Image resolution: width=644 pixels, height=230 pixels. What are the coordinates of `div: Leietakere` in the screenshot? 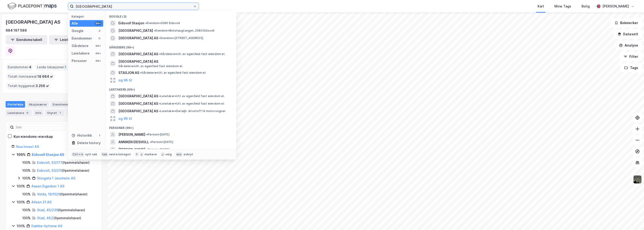 It's located at (80, 53).